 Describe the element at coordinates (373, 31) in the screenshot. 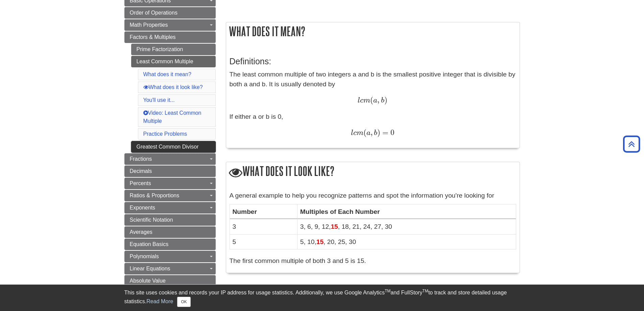

I see `h2: What does it mean?` at that location.